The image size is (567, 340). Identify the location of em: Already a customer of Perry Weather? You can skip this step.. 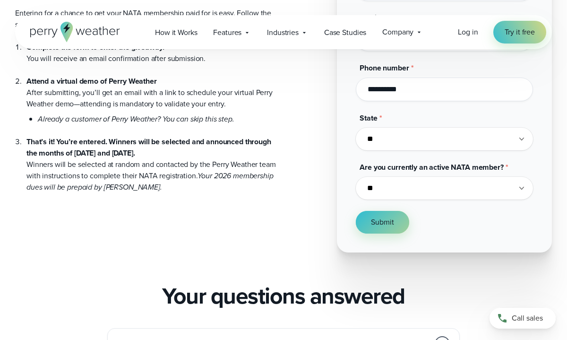
(136, 119).